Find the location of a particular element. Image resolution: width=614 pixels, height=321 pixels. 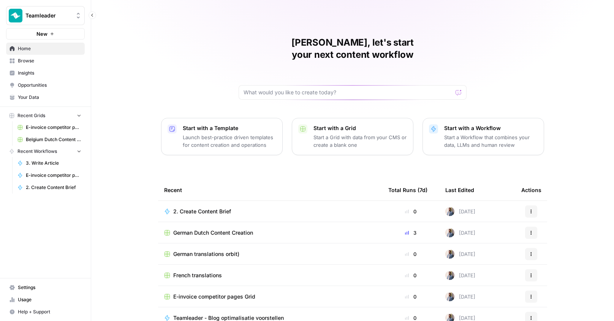

div: Recent is located at coordinates (270, 189).